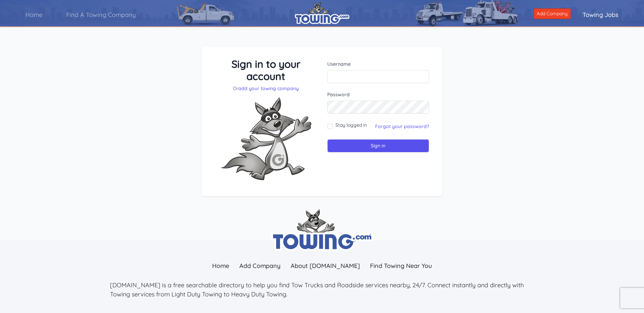 The height and width of the screenshot is (313, 644). Describe the element at coordinates (266, 139) in the screenshot. I see `img: Fox-Excited.png` at that location.